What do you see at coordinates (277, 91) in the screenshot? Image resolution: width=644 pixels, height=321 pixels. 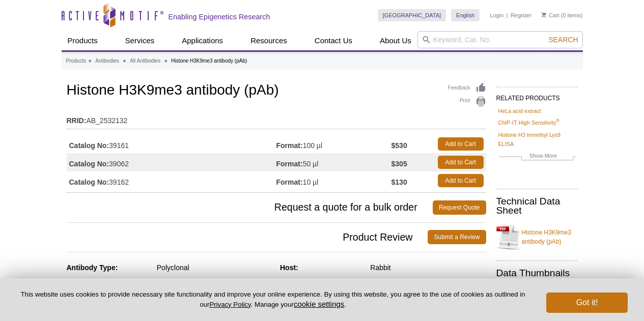 I see `h1: Histone H3K9me3 antibody (pAb)` at bounding box center [277, 91].